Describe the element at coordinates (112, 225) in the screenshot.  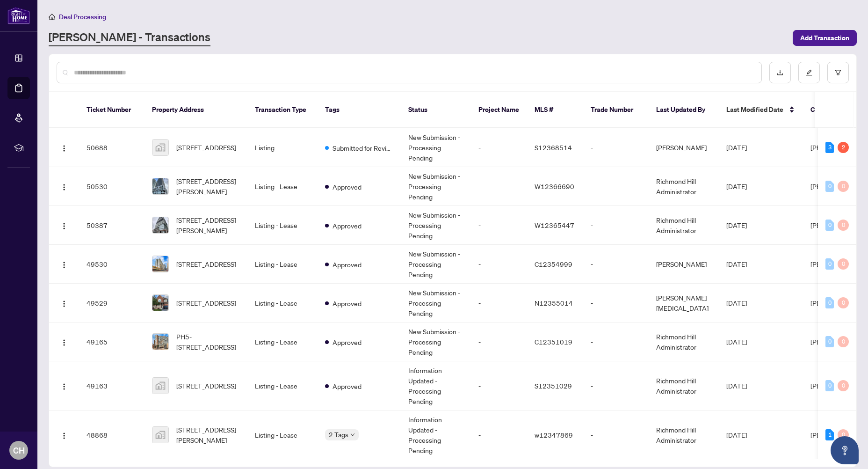
I see `td: 50387` at that location.